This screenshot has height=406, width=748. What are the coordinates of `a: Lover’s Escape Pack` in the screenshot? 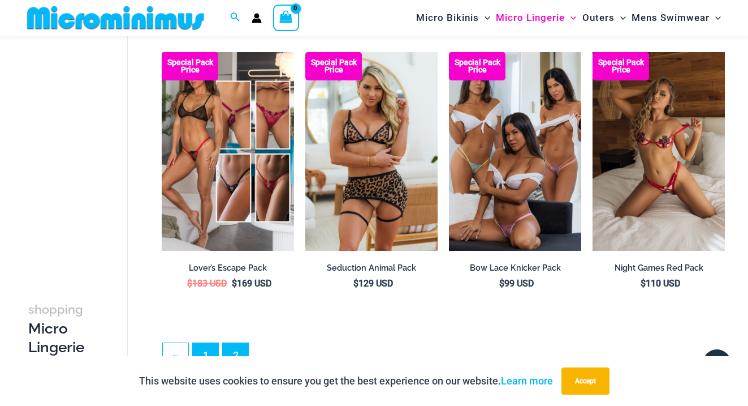 It's located at (228, 270).